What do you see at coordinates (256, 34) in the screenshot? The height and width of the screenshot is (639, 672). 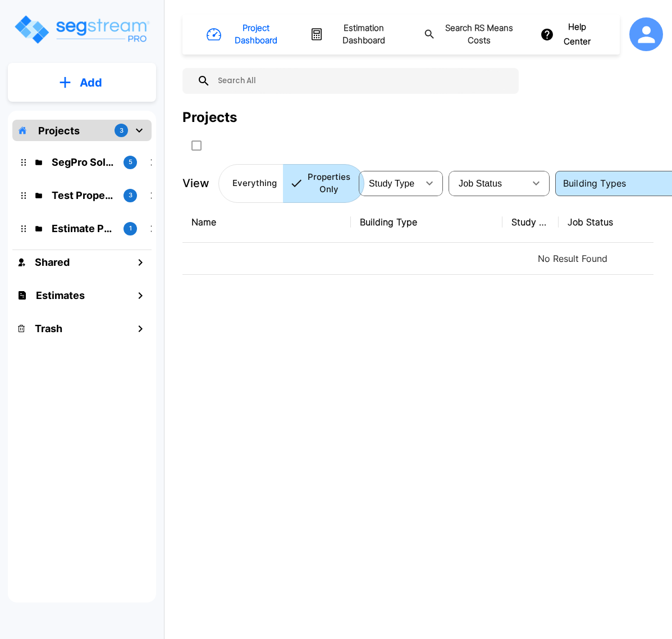 I see `h1: Project Dashboard` at bounding box center [256, 34].